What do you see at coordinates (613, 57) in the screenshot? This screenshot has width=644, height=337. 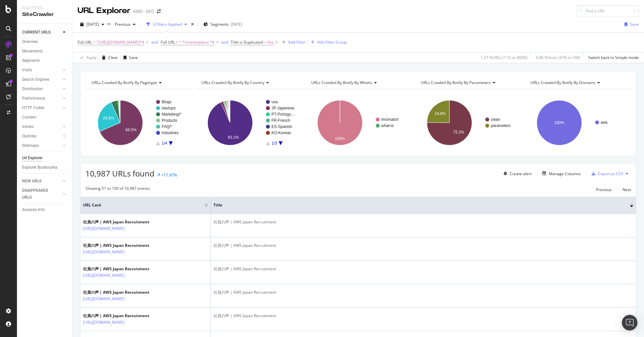 I see `div: Switch back to Simple mode` at bounding box center [613, 57].